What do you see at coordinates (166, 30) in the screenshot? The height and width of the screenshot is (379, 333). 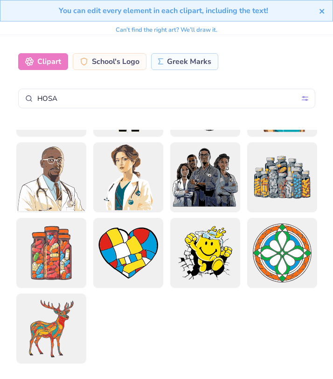 I see `div: Can’t find the right art? We’ll draw it.` at bounding box center [166, 30].